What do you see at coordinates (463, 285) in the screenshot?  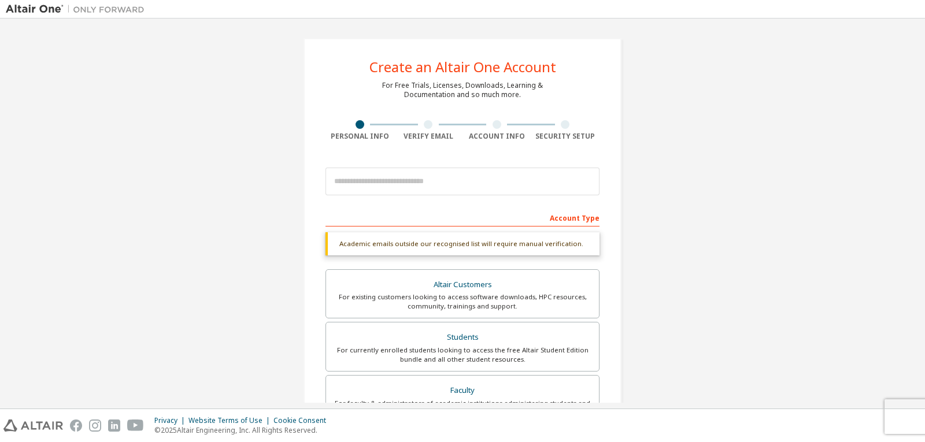 I see `div: Altair Customers` at bounding box center [463, 285].